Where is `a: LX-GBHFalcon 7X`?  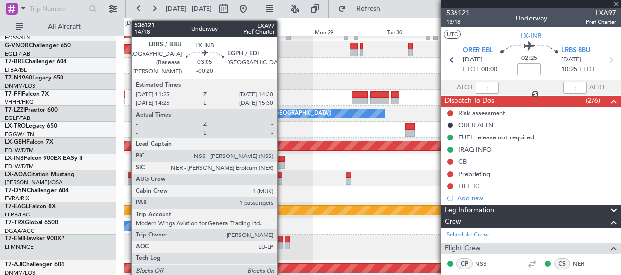 a: LX-GBHFalcon 7X is located at coordinates (29, 143).